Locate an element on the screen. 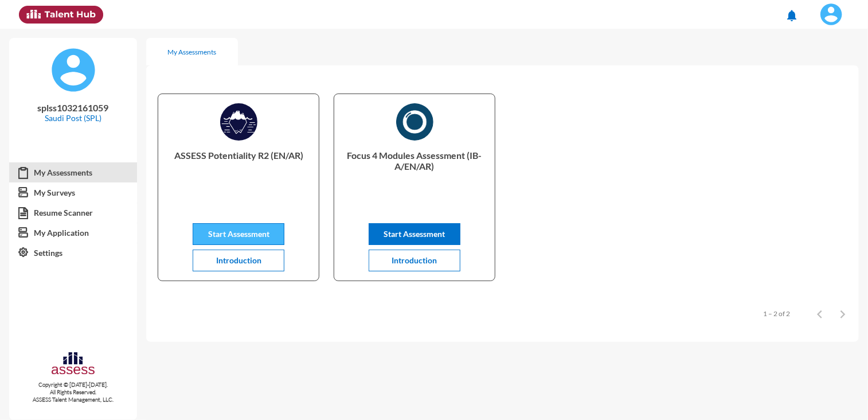 This screenshot has height=420, width=868. button: Previous page is located at coordinates (820, 314).